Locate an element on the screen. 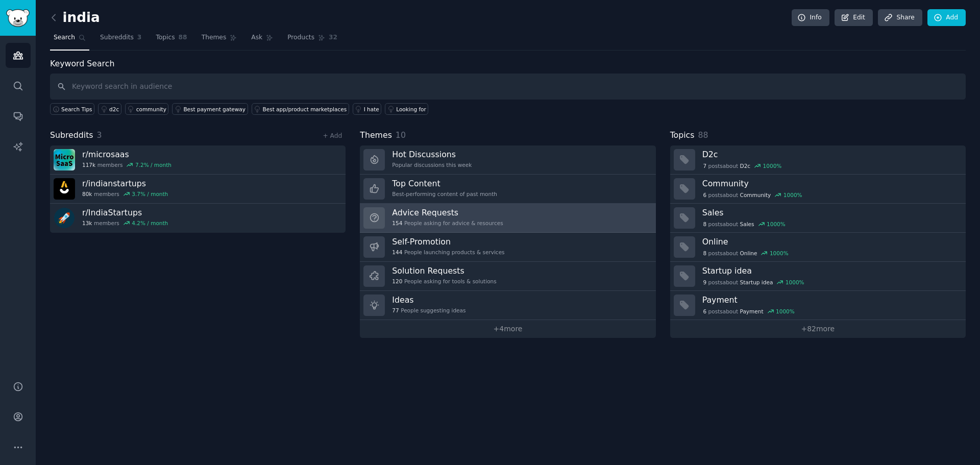 The width and height of the screenshot is (980, 465). div: Best app/product marketplaces is located at coordinates (305, 109).